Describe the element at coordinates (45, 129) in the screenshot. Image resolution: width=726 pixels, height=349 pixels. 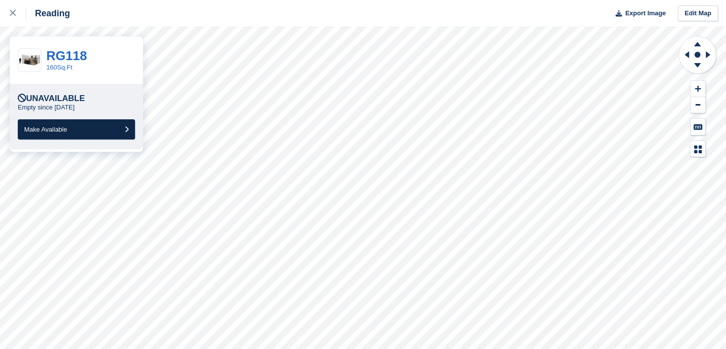
I see `span: Make Available` at that location.